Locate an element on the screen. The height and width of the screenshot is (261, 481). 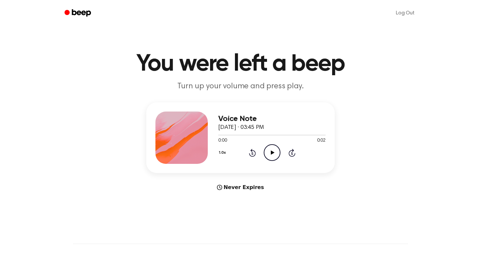
button: 1.0x is located at coordinates (223, 153).